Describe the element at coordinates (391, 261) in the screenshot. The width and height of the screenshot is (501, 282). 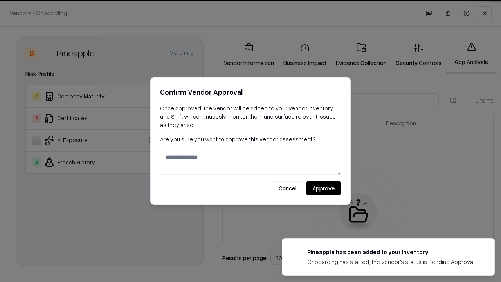
I see `div: Onboarding has started, the vendor's status is Pending Approval.` at that location.